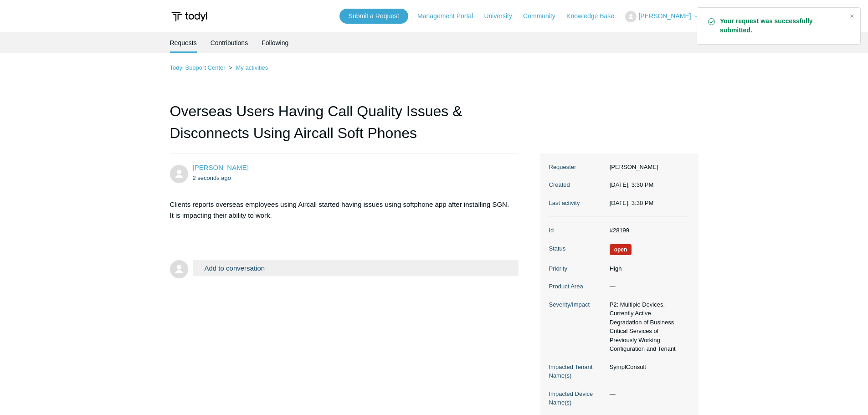 The height and width of the screenshot is (415, 868). Describe the element at coordinates (450, 15) in the screenshot. I see `a: Management Portal` at that location.